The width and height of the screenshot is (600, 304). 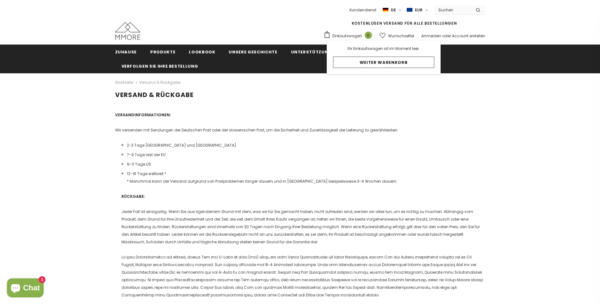 What do you see at coordinates (347, 36) in the screenshot?
I see `span: Einkaufswagen` at bounding box center [347, 36].